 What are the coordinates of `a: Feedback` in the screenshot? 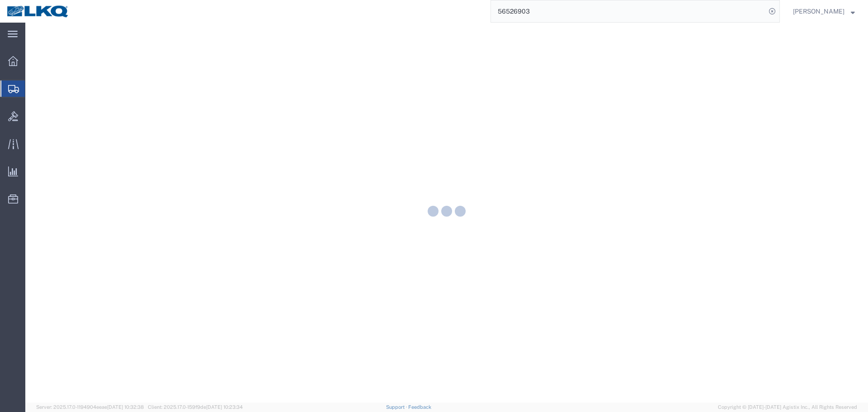 It's located at (420, 407).